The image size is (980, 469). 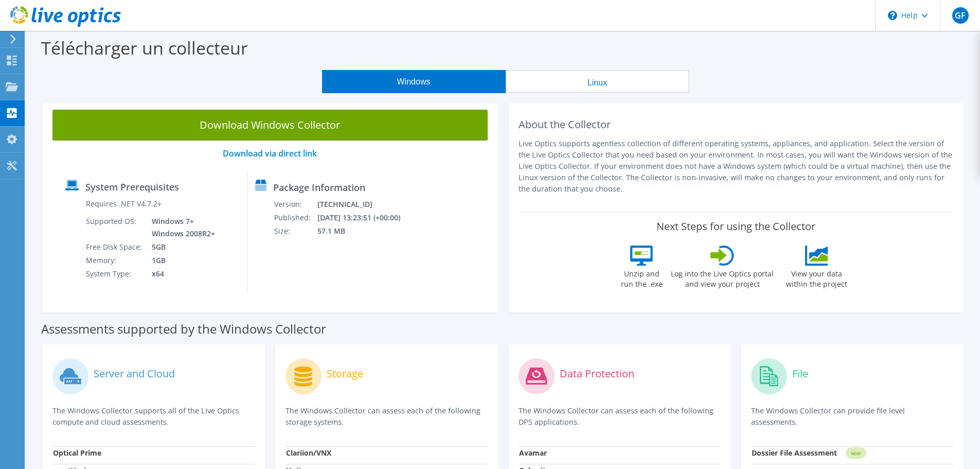 What do you see at coordinates (856, 453) in the screenshot?
I see `tspan: NEW!` at bounding box center [856, 453].